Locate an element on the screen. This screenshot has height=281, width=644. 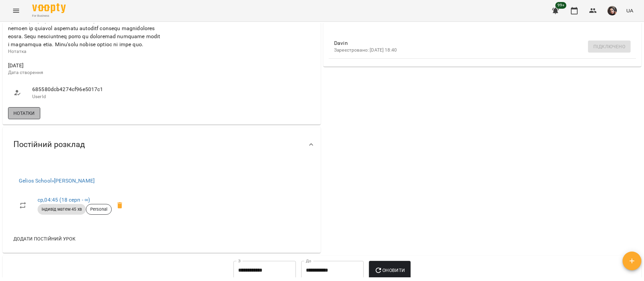
img: Voopty Logo is located at coordinates (49, 8).